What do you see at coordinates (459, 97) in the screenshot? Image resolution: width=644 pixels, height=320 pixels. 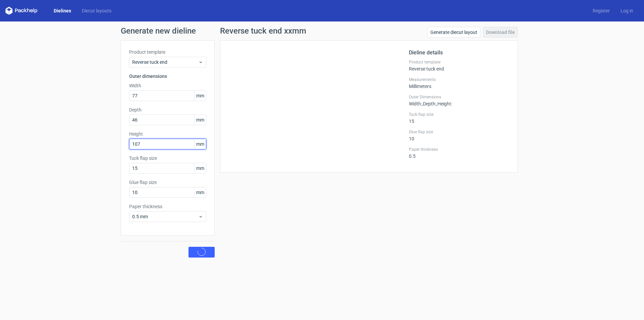 I see `label: Outer Dimensions` at bounding box center [459, 97].